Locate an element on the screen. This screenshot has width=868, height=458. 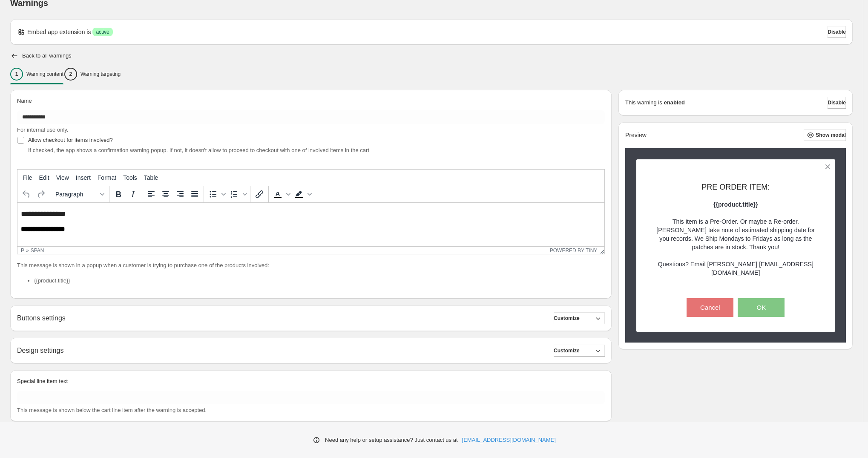
p: This message is shown in a popup when a customer is trying to purchase one of the products involved: is located at coordinates (311, 265).